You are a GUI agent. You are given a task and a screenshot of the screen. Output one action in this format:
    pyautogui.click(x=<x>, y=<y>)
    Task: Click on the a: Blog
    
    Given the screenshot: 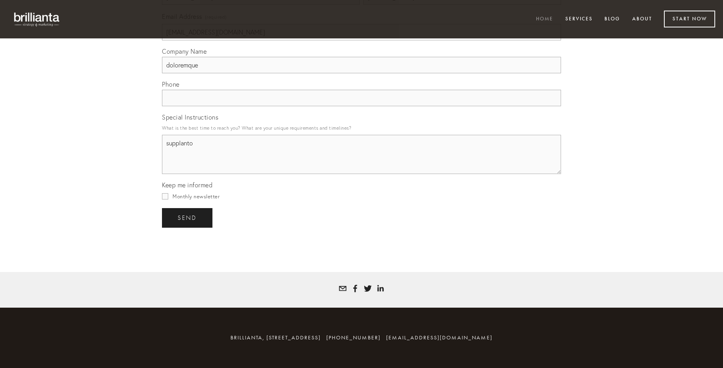 What is the action you would take?
    pyautogui.click(x=613, y=19)
    